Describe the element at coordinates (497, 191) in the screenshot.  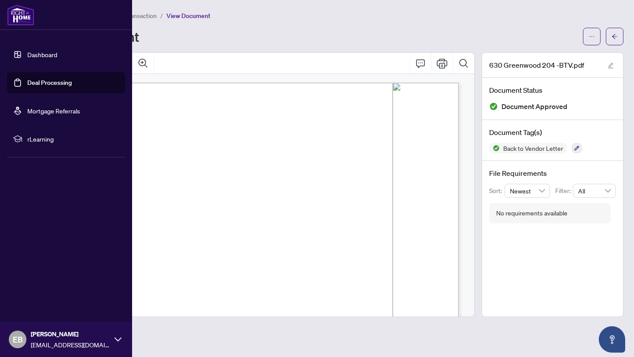
I see `p: Sort:` at that location.